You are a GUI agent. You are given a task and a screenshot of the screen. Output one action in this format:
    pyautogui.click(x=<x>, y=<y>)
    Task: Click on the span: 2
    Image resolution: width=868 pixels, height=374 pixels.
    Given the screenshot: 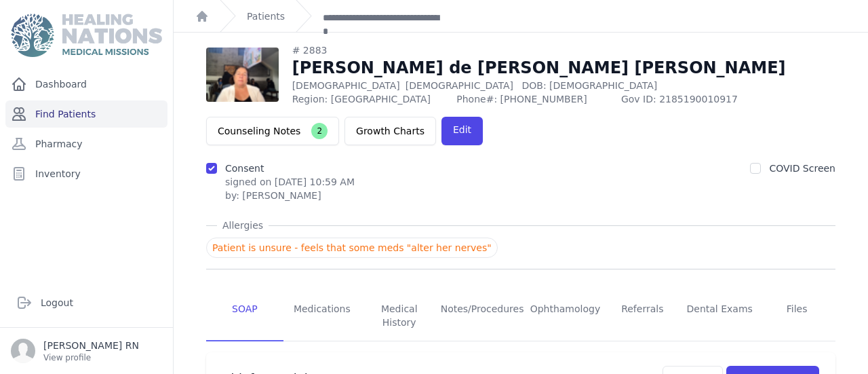 What is the action you would take?
    pyautogui.click(x=320, y=131)
    